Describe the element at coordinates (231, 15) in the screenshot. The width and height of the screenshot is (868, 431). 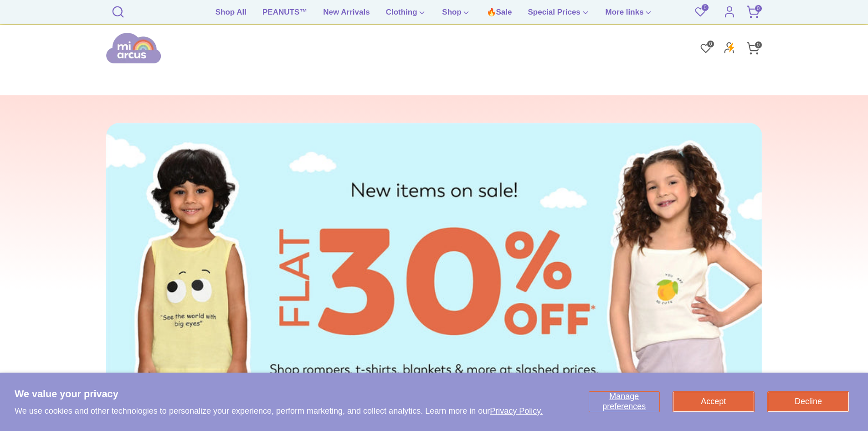
I see `a: Shop All` at that location.